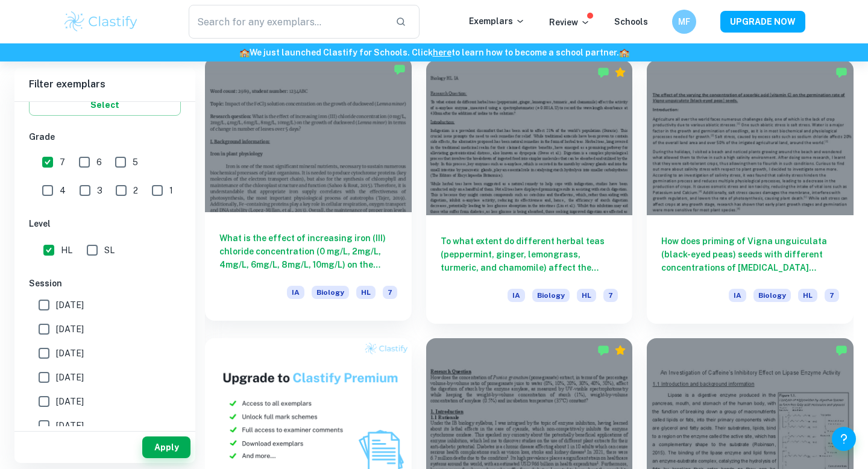  What do you see at coordinates (105, 283) in the screenshot?
I see `h6: Session` at bounding box center [105, 283].